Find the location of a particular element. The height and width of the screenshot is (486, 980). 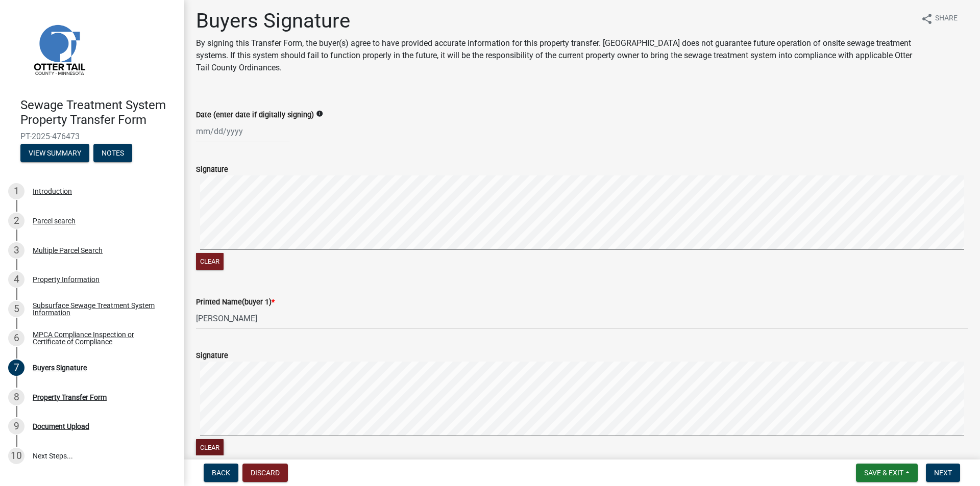

div: MPCA Compliance Inspection or Certificate of Compliance is located at coordinates (100, 338).